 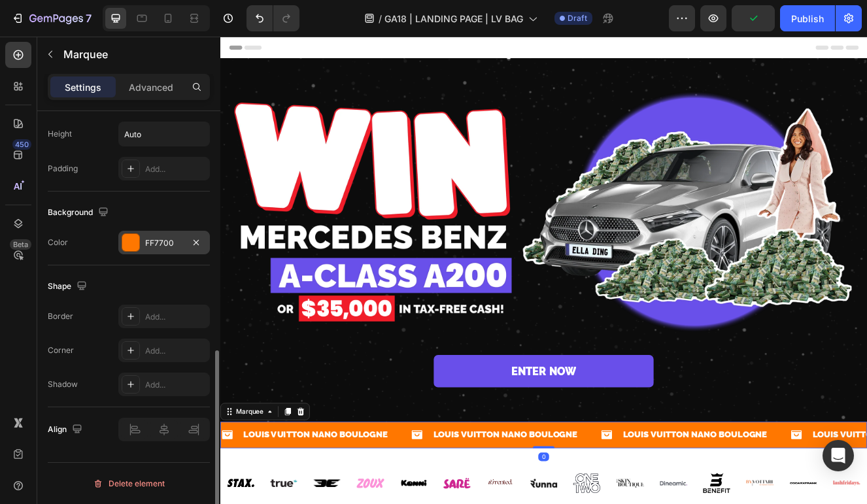 I want to click on div: Beta, so click(x=21, y=244).